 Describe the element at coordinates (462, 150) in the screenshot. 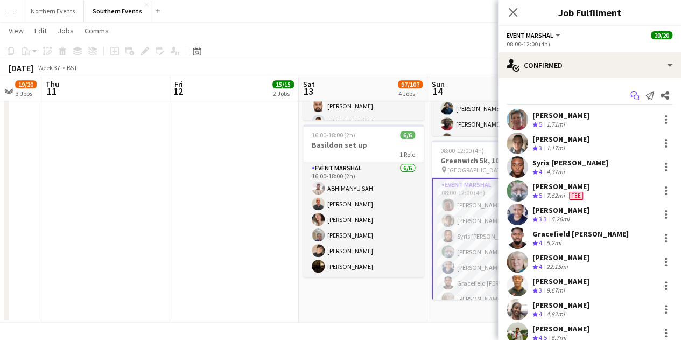

I see `span: 08:00-12:00 (4h)` at that location.